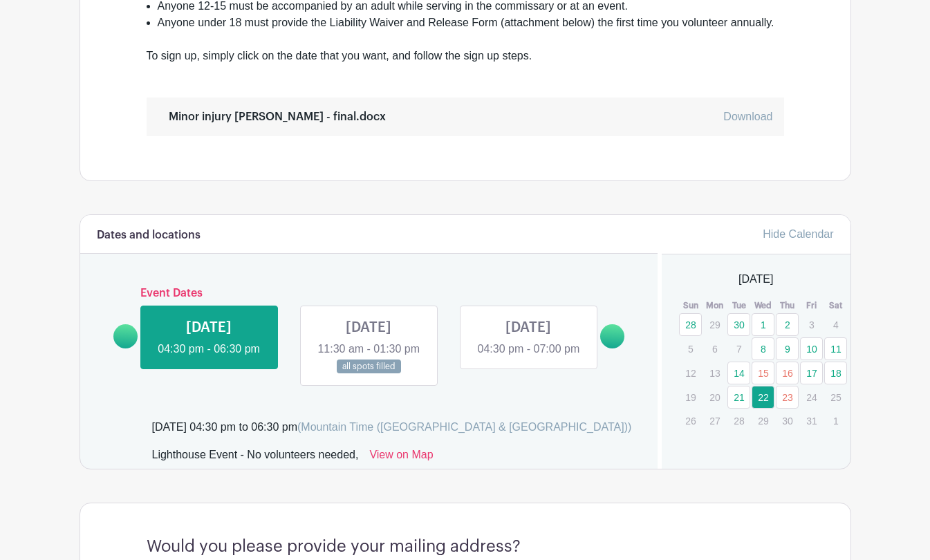 Image resolution: width=930 pixels, height=560 pixels. I want to click on a: Hide Calendar, so click(797, 234).